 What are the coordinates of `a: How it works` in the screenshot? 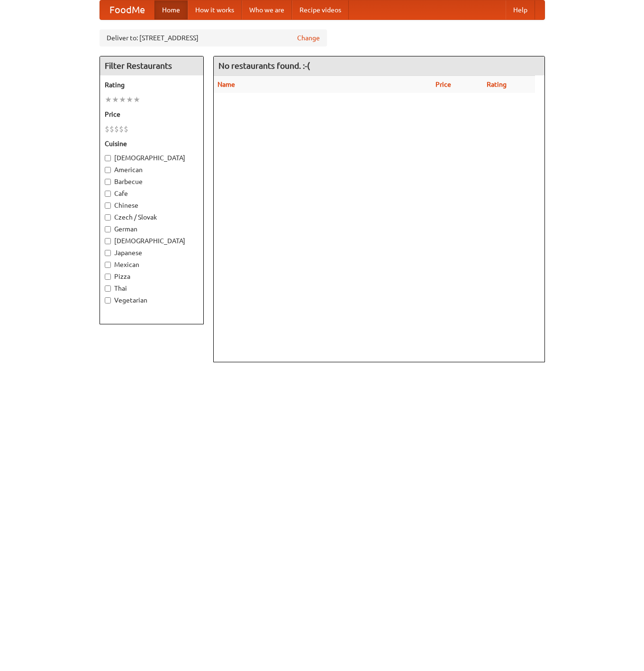 It's located at (214, 10).